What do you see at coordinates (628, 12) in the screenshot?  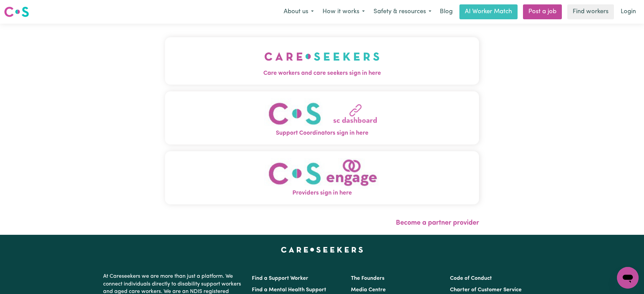 I see `a: Login` at bounding box center [628, 12].